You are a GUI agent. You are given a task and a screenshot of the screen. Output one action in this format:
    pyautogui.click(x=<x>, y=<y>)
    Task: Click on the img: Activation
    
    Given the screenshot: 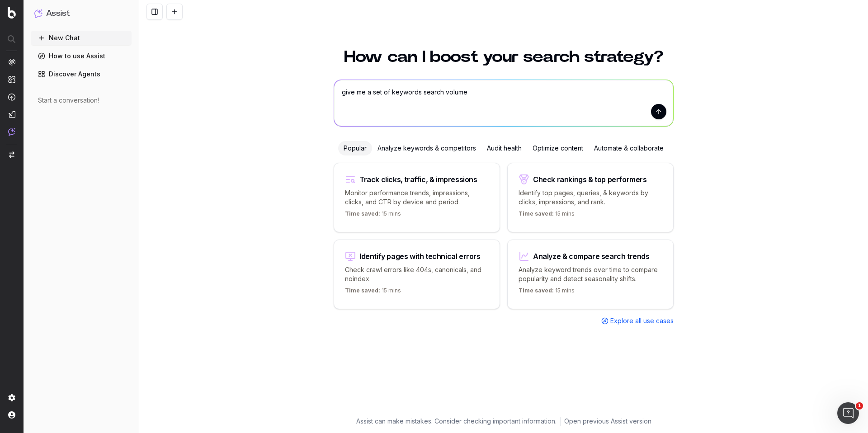 What is the action you would take?
    pyautogui.click(x=12, y=97)
    